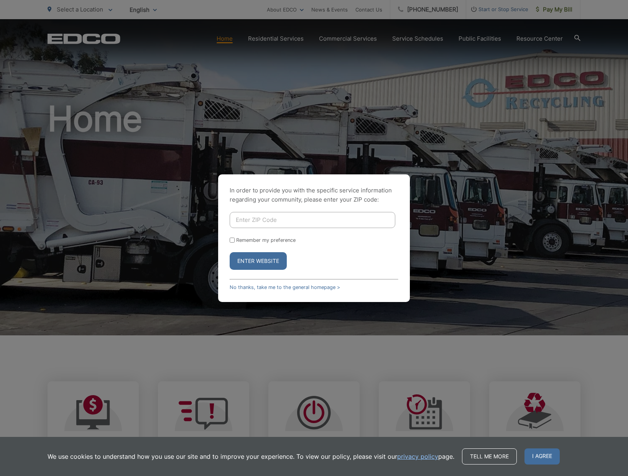 The image size is (628, 476). Describe the element at coordinates (489, 457) in the screenshot. I see `a: Tell me more` at that location.